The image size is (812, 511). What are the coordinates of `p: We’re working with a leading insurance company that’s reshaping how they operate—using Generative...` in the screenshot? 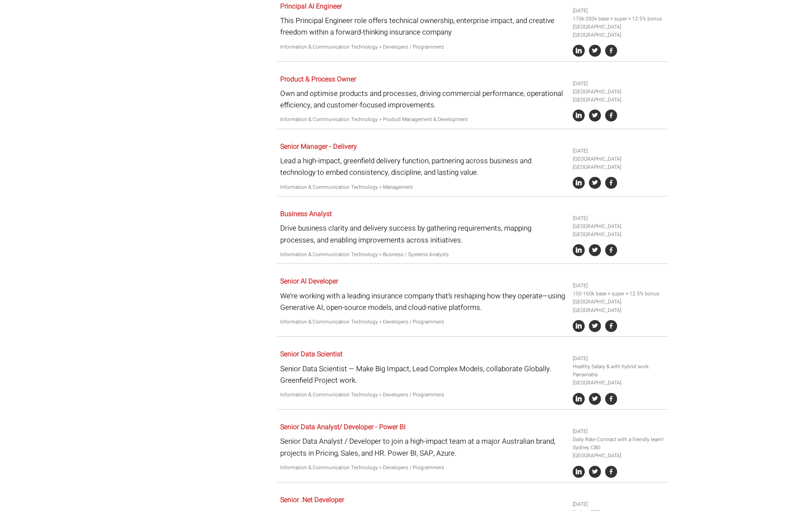 It's located at (423, 302).